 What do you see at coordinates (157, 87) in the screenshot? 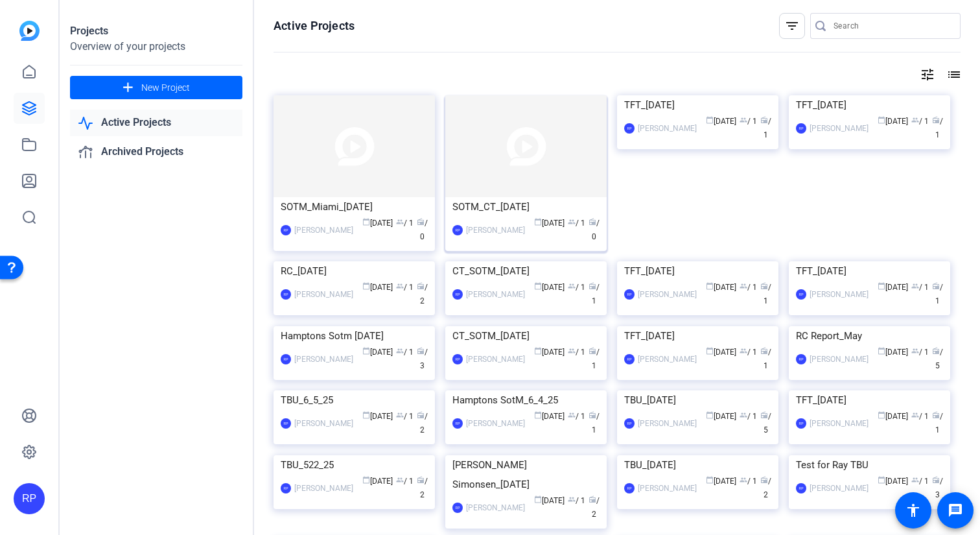
I see `button: New Project` at bounding box center [157, 87].